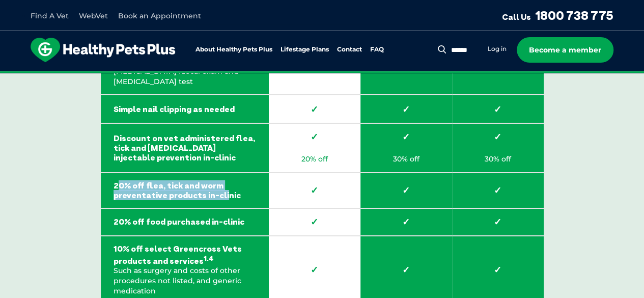 The image size is (644, 298). I want to click on a: Log in, so click(497, 49).